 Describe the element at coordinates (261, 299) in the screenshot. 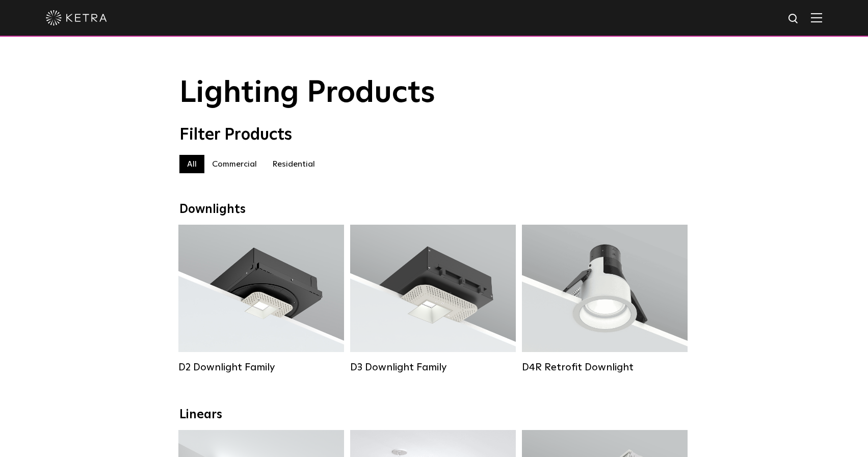

I see `a: D2 Downlight Family Lumen Output:1200Colors:White / Black / Gloss Black / Silver / Bronze / Silve...` at that location.